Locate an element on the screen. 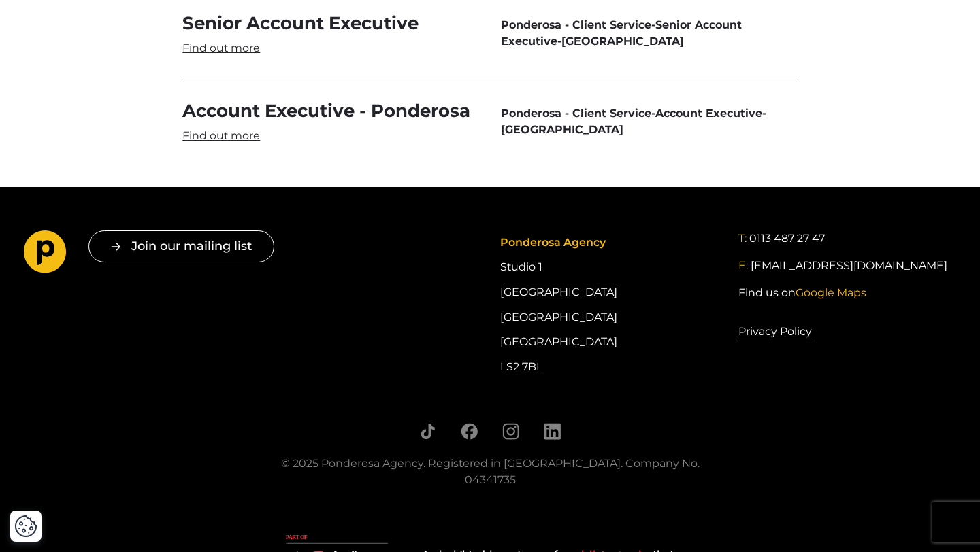 This screenshot has width=980, height=552. a: Senior Account Executive is located at coordinates (331, 33).